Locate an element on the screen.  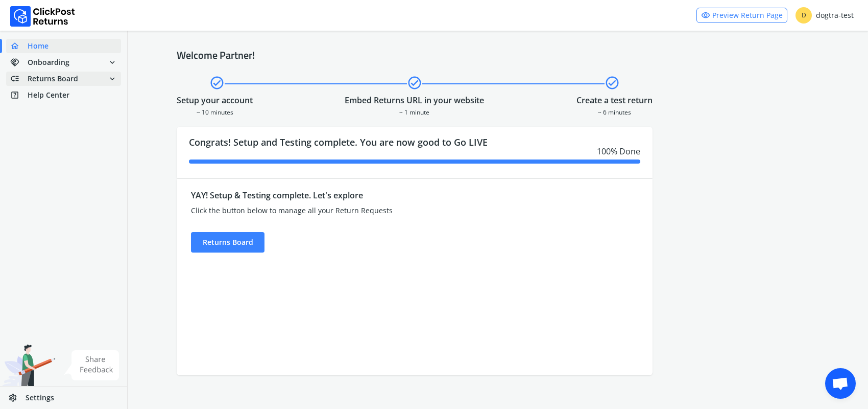
div: ~ 6 minutes is located at coordinates (614, 112).